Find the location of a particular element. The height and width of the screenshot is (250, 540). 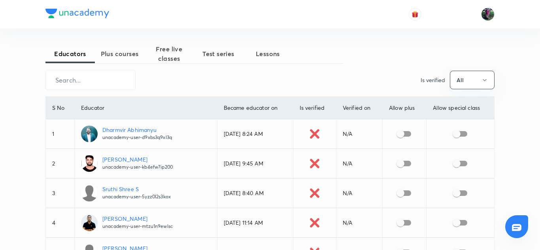

th: Verified on is located at coordinates (359, 108).